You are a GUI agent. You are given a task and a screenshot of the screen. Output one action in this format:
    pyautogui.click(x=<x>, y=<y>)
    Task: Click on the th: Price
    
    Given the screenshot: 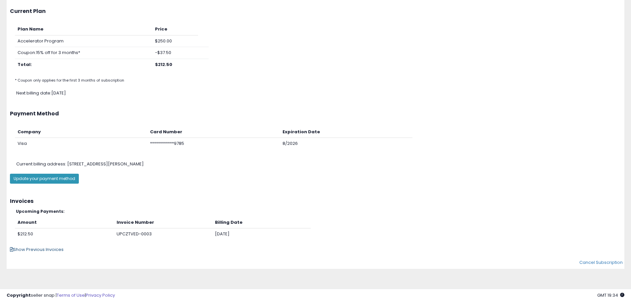 What is the action you would take?
    pyautogui.click(x=175, y=29)
    